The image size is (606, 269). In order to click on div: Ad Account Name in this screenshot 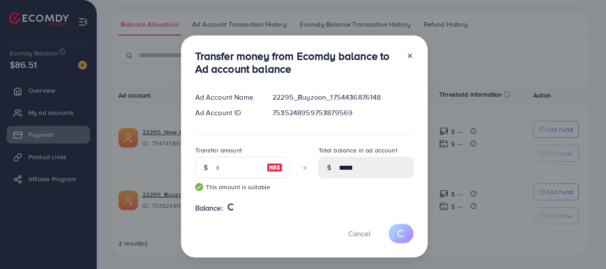, I will do `click(227, 97)`.